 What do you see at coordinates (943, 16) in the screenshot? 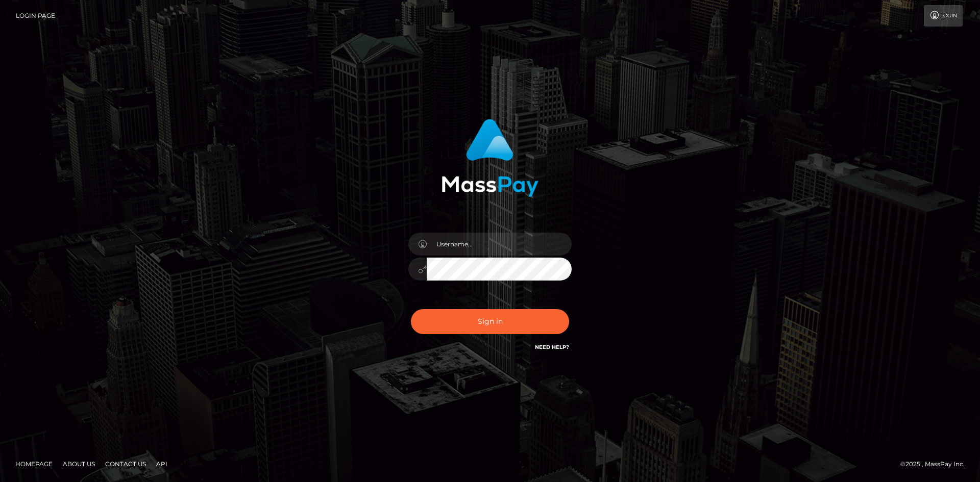
I see `a: Login` at bounding box center [943, 16].